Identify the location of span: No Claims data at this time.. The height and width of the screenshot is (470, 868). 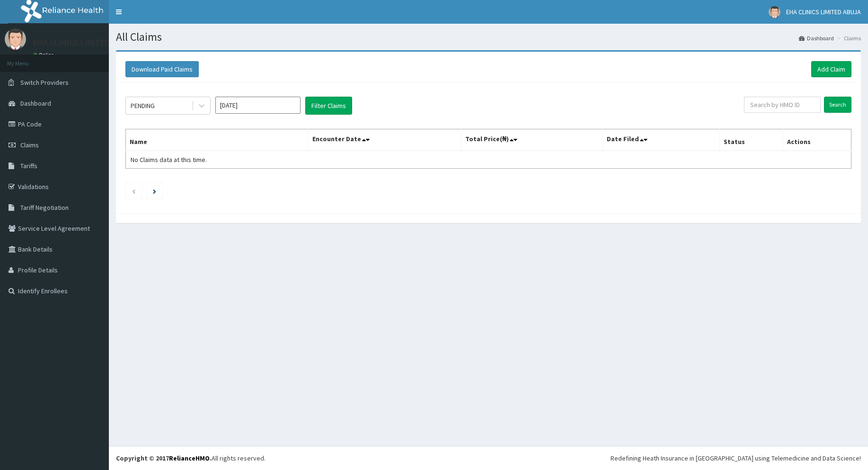
(168, 160).